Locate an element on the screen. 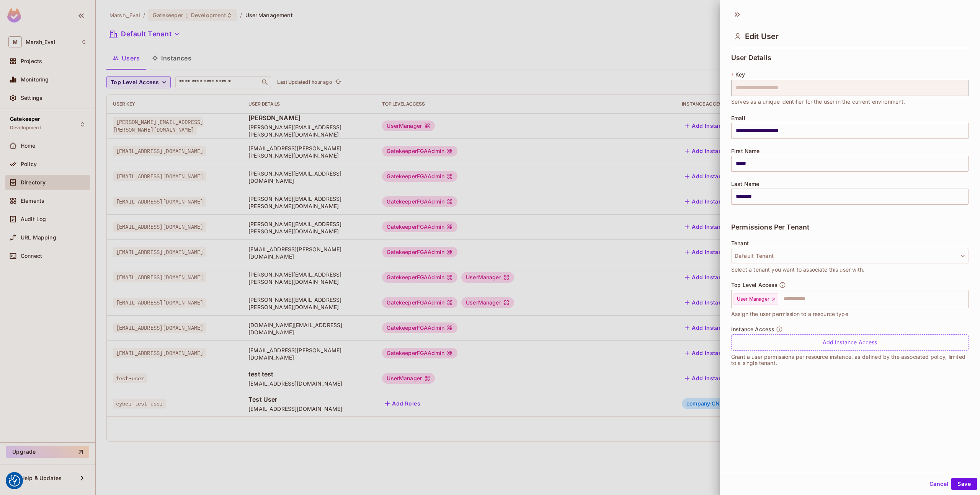 The width and height of the screenshot is (980, 495). button: Default Tenant is located at coordinates (849, 256).